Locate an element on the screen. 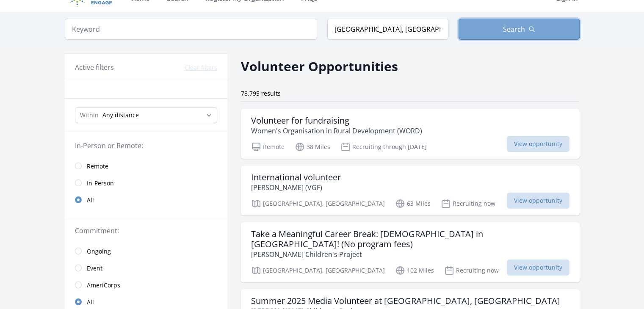 This screenshot has width=644, height=309. legend: In-Person or Remote: is located at coordinates (146, 145).